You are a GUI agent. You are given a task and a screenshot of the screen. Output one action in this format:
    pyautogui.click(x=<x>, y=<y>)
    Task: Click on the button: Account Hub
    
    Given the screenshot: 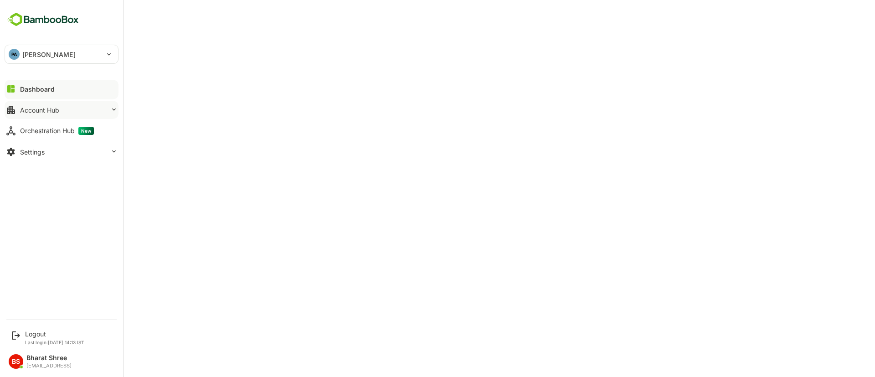 What is the action you would take?
    pyautogui.click(x=62, y=110)
    